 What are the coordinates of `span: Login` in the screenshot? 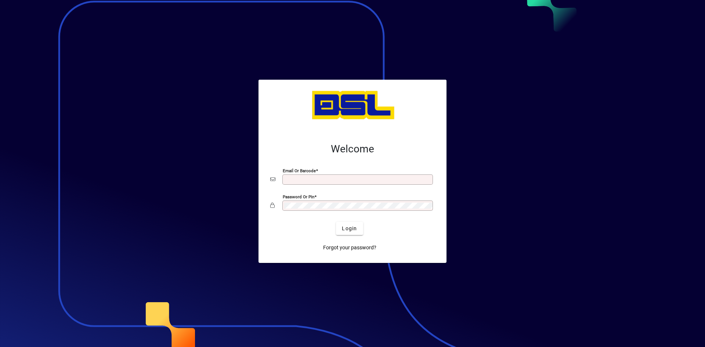 It's located at (349, 228).